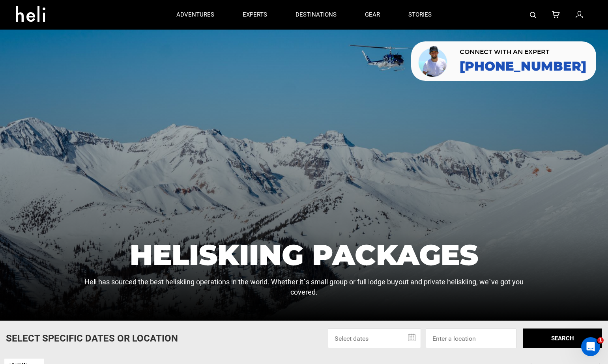 This screenshot has width=608, height=364. What do you see at coordinates (195, 15) in the screenshot?
I see `p: adventures` at bounding box center [195, 15].